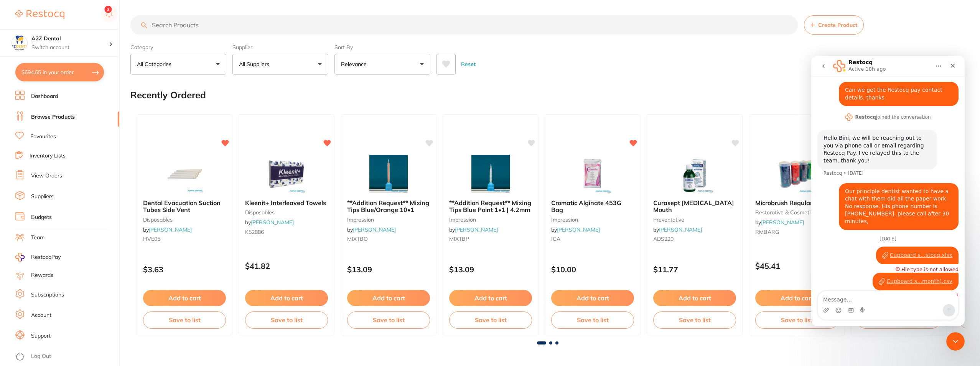 The width and height of the screenshot is (980, 366). I want to click on textarea: Message…, so click(76, 241).